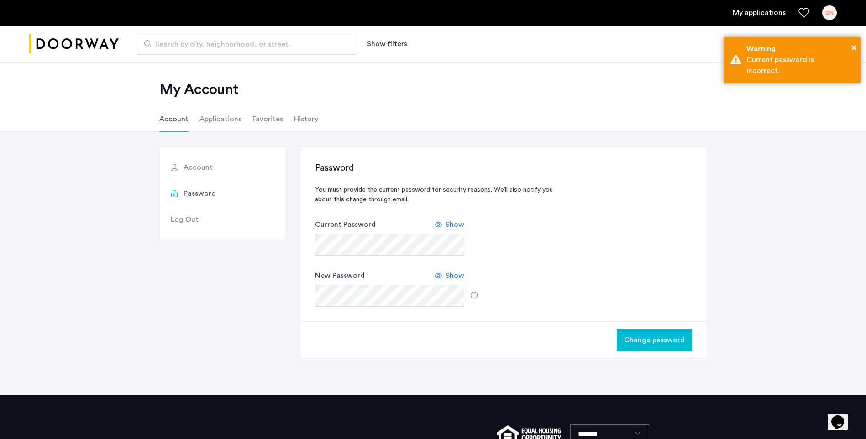  Describe the element at coordinates (74, 44) in the screenshot. I see `img: logo` at that location.